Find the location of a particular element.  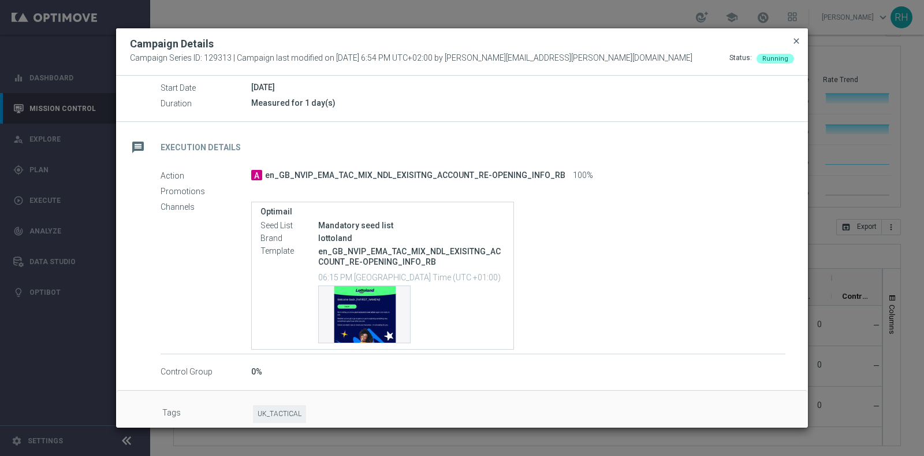

label: Template is located at coordinates (289, 251).